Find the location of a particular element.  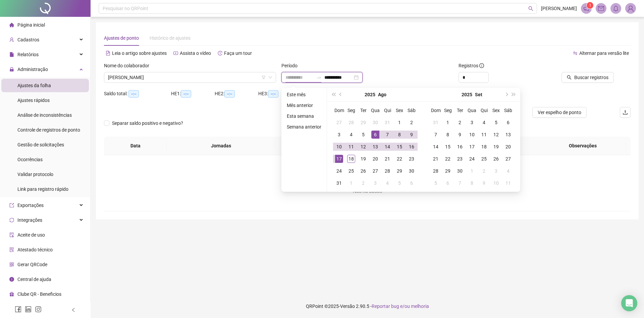

span: swap is located at coordinates (575, 53).